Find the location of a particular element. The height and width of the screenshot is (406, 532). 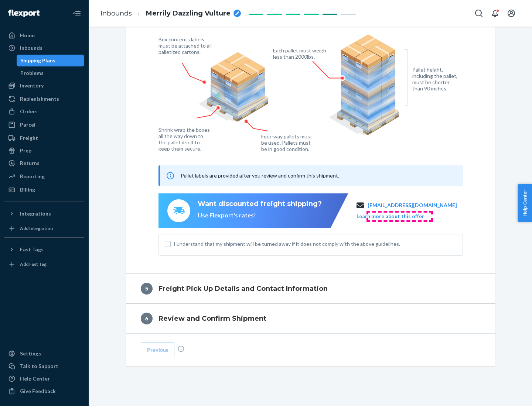

div: Fast Tags is located at coordinates (31, 249).